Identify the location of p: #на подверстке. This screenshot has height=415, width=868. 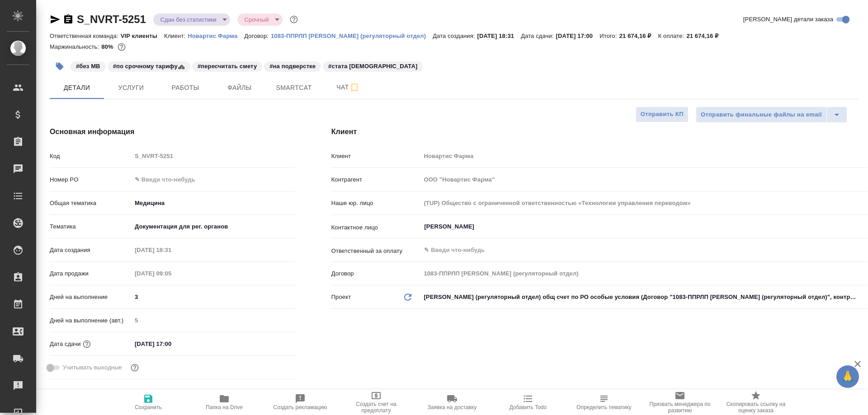
(292, 66).